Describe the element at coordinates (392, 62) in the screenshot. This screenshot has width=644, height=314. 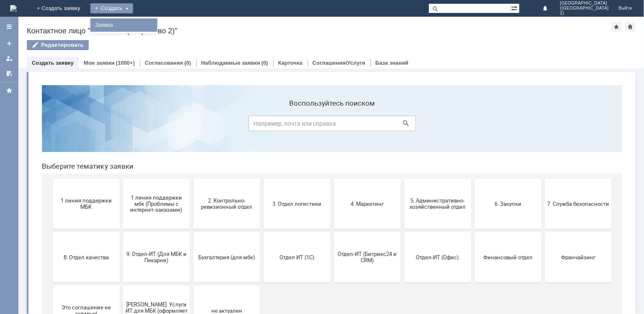
I see `a: База знаний` at that location.